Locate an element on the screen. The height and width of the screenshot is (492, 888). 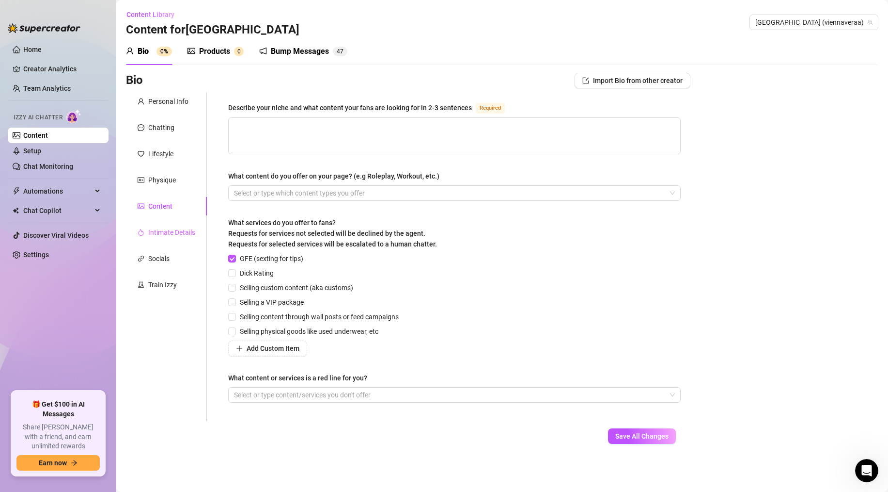
button: Import Bio from other creator is located at coordinates (633, 80).